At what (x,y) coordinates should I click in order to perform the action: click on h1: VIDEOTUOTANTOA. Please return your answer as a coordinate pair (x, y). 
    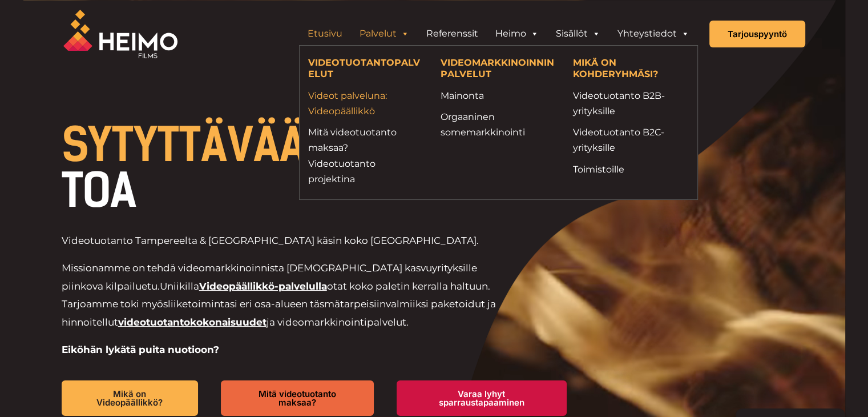
    Looking at the image, I should click on (326, 168).